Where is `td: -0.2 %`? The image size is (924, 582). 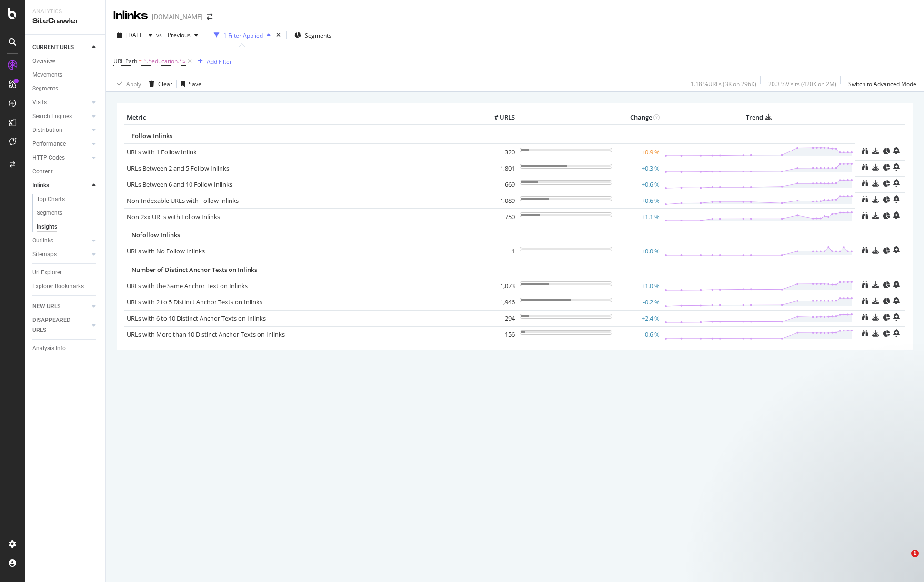
td: -0.2 % is located at coordinates (639, 302).